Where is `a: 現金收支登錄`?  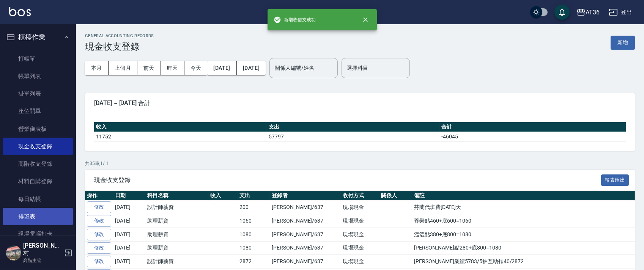
a: 現金收支登錄 is located at coordinates (38, 147).